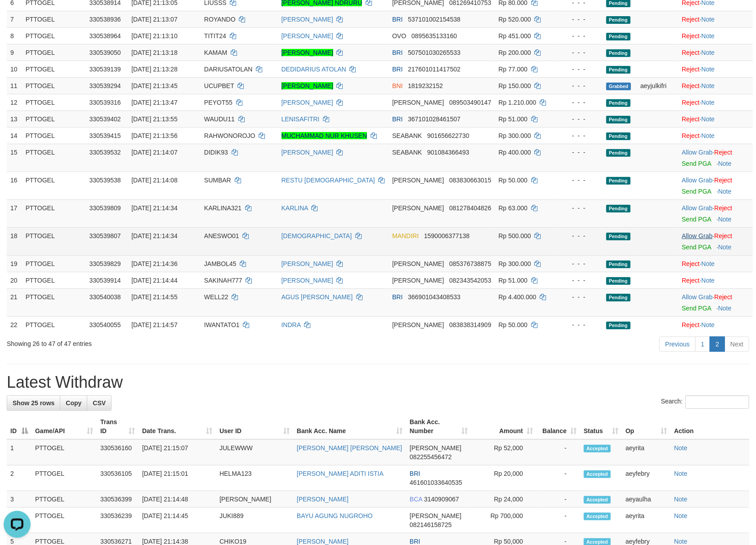 The height and width of the screenshot is (545, 756). What do you see at coordinates (517, 102) in the screenshot?
I see `span: Rp 1.210.000` at bounding box center [517, 102].